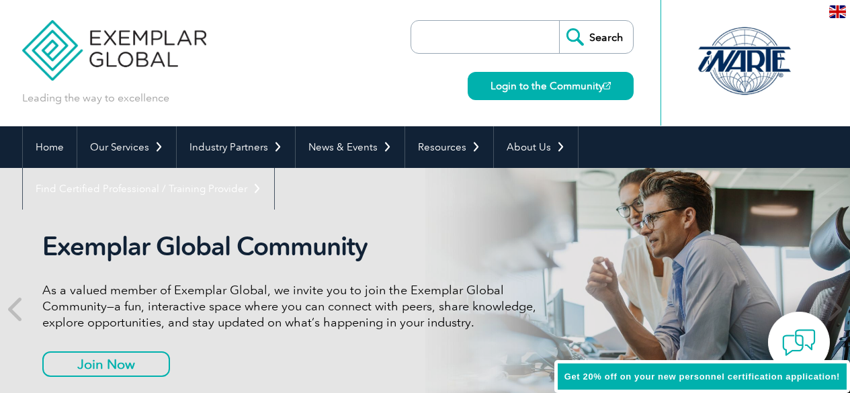 This screenshot has height=393, width=850. What do you see at coordinates (50, 147) in the screenshot?
I see `a: Home` at bounding box center [50, 147].